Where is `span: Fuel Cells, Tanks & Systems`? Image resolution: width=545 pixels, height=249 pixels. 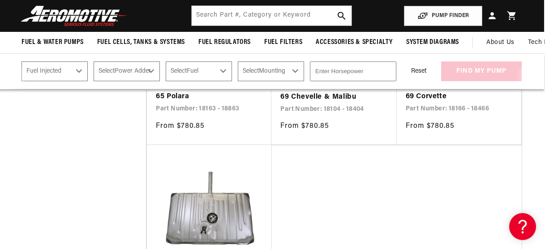 span: Fuel Cells, Tanks & Systems is located at coordinates (141, 42).